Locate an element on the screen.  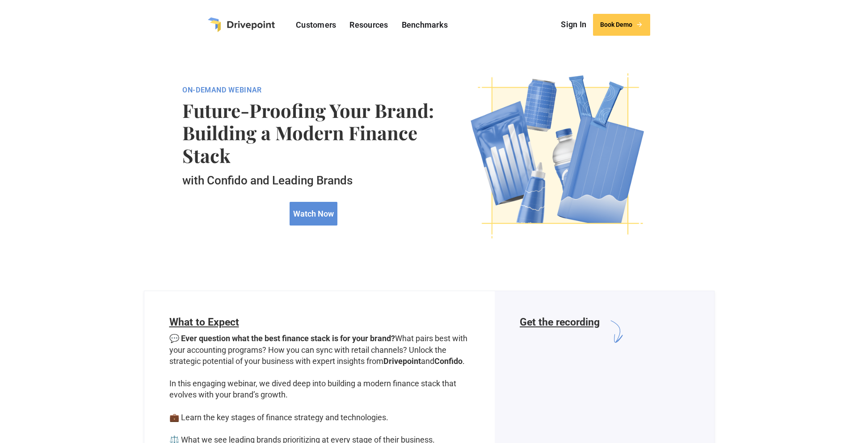
h5: with Confido and Leading Brands is located at coordinates (313, 181).